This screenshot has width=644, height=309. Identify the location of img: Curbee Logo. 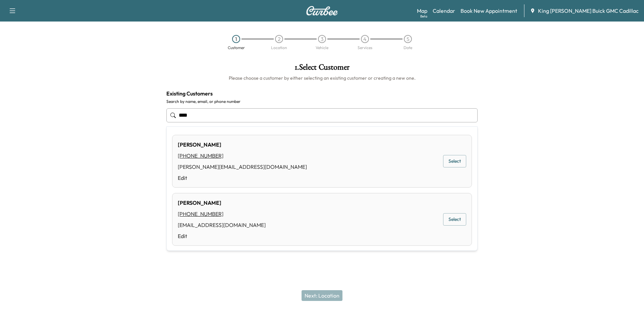
(322, 11).